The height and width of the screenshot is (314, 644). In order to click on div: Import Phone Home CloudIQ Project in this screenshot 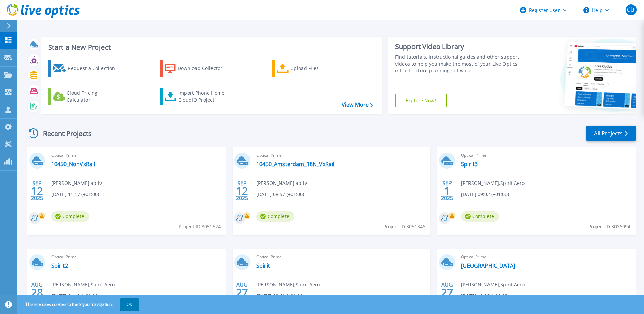, I will do `click(205, 96)`.